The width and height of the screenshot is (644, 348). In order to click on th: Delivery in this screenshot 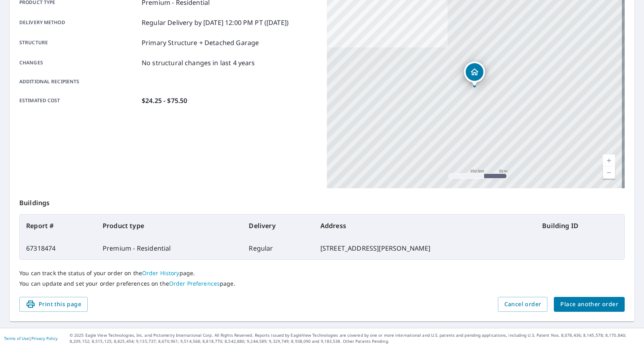, I will do `click(278, 226)`.